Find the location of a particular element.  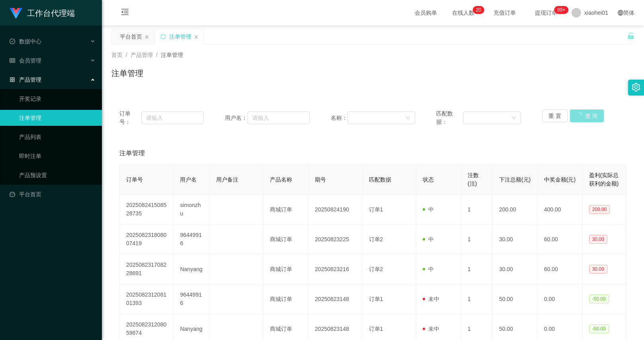

a: 产品列表 is located at coordinates (57, 137).